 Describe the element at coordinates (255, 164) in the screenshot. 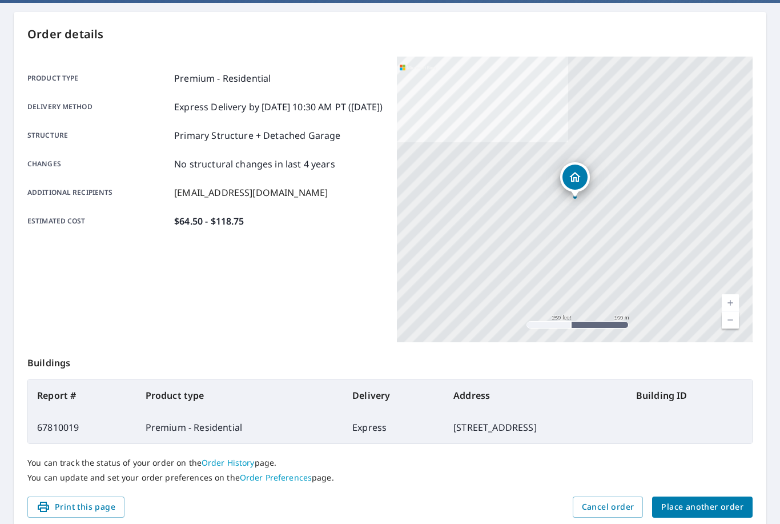

I see `p: No structural changes in last 4 years` at that location.